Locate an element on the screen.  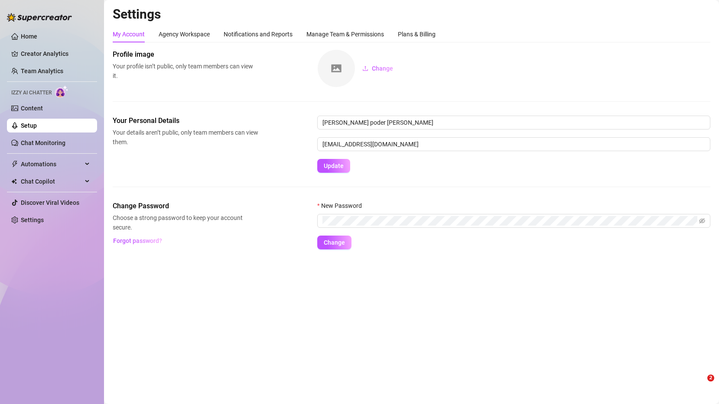
a: Creator Analytics is located at coordinates (55, 54).